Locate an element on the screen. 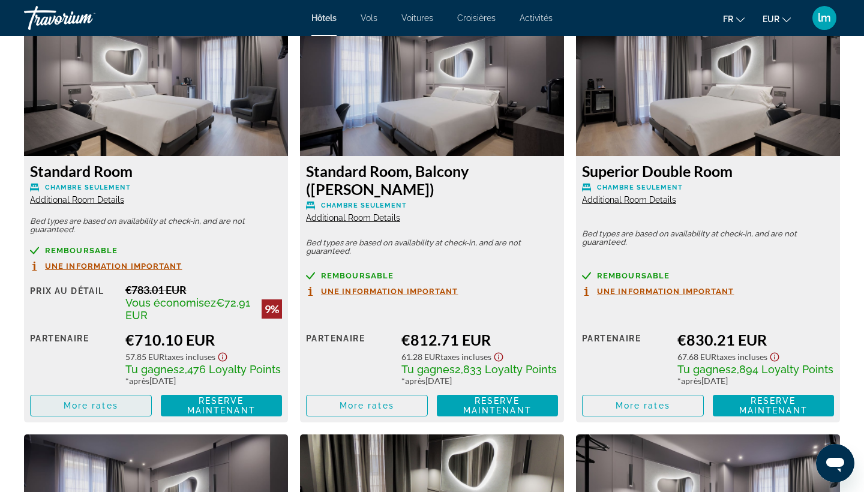 Image resolution: width=864 pixels, height=492 pixels. a: Hôtels is located at coordinates (324, 18).